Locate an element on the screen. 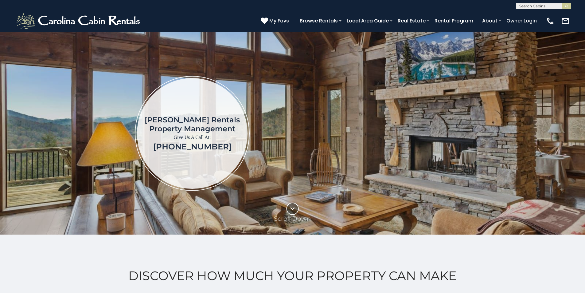  p: Scroll Down is located at coordinates (292, 218).